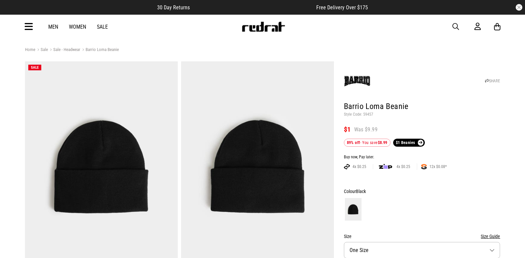  What do you see at coordinates (263, 27) in the screenshot?
I see `img: Redrat logo` at bounding box center [263, 27].